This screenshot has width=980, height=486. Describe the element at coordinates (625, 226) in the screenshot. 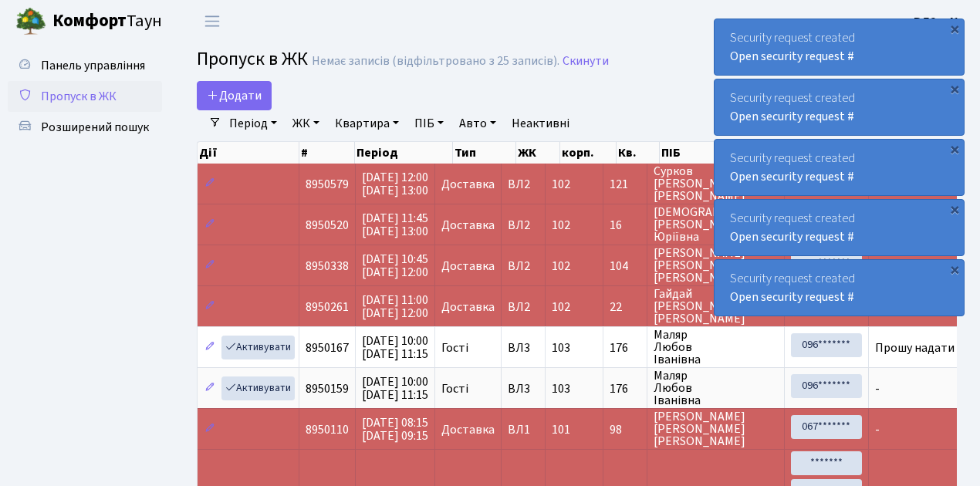

I see `span: 16` at that location.